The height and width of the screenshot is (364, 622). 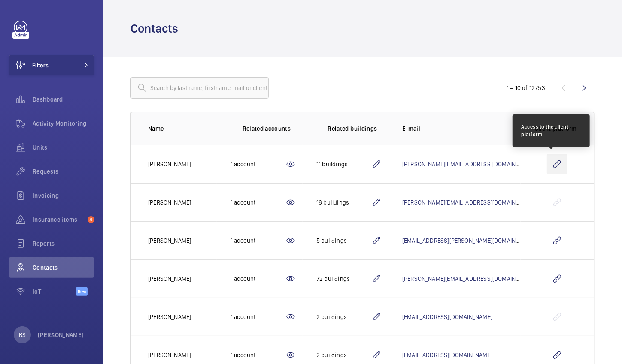 I want to click on span: Dashboard, so click(x=63, y=100).